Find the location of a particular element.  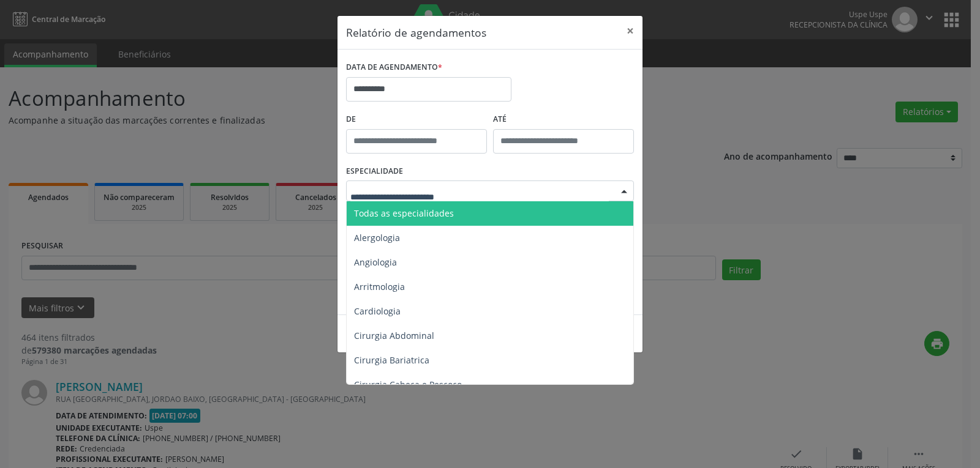

span: Cardiologia is located at coordinates (377, 311).